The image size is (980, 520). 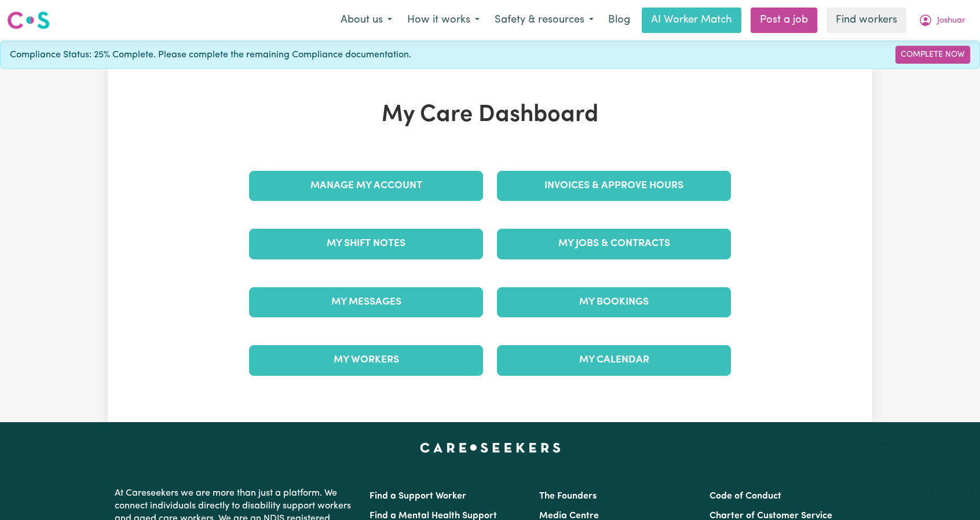 What do you see at coordinates (614, 302) in the screenshot?
I see `a: My Bookings` at bounding box center [614, 302].